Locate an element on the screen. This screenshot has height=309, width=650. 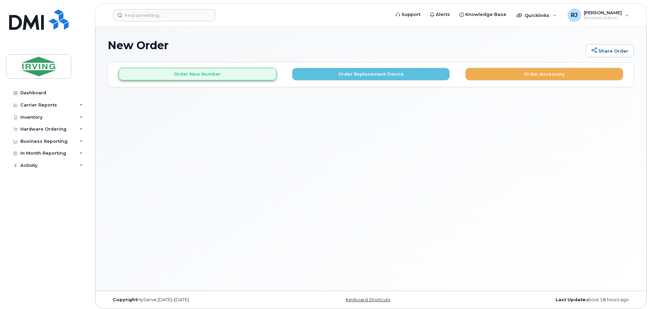
button: Order Replacement Device is located at coordinates (371, 74).